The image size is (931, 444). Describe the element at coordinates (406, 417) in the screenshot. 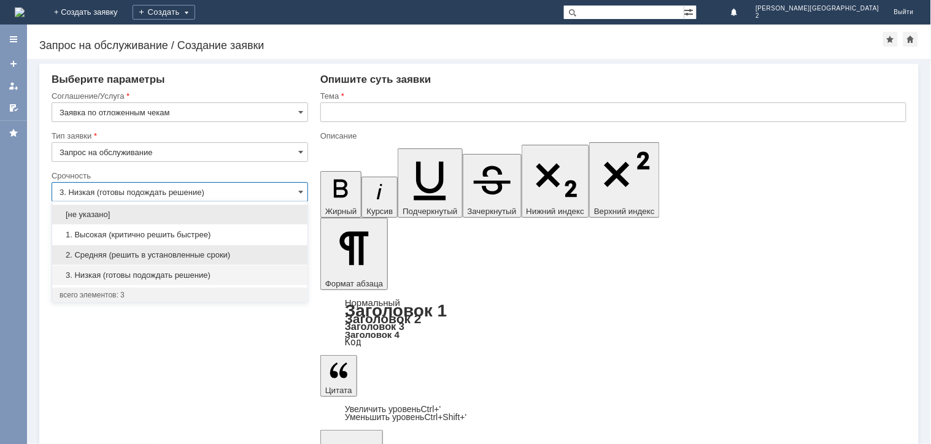

I see `a: Decrease` at that location.